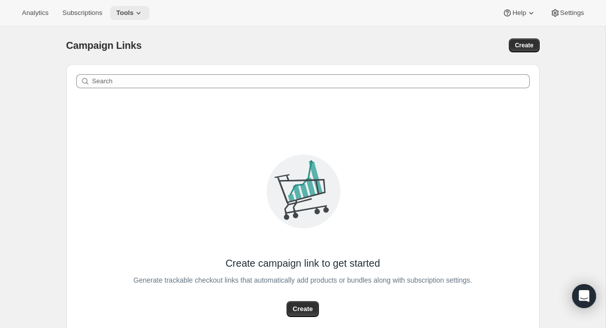 This screenshot has width=606, height=328. I want to click on span: Campaign Links, so click(104, 45).